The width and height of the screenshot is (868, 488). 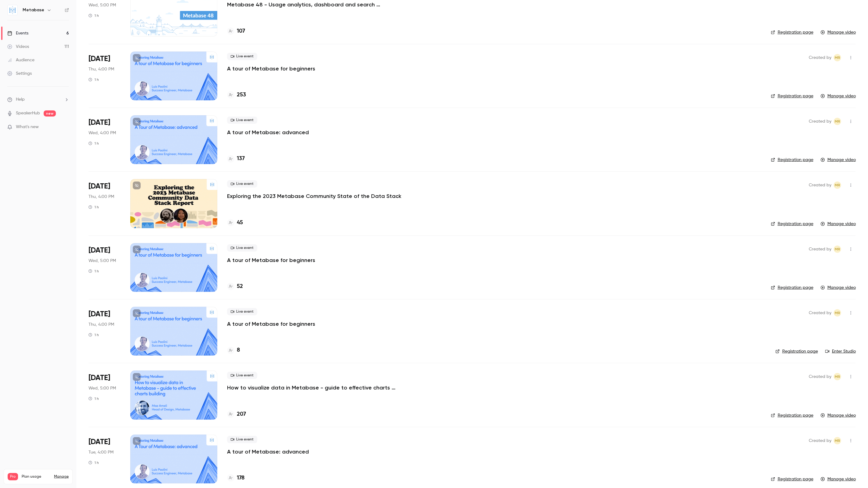 I want to click on span: Plan usage, so click(x=36, y=477).